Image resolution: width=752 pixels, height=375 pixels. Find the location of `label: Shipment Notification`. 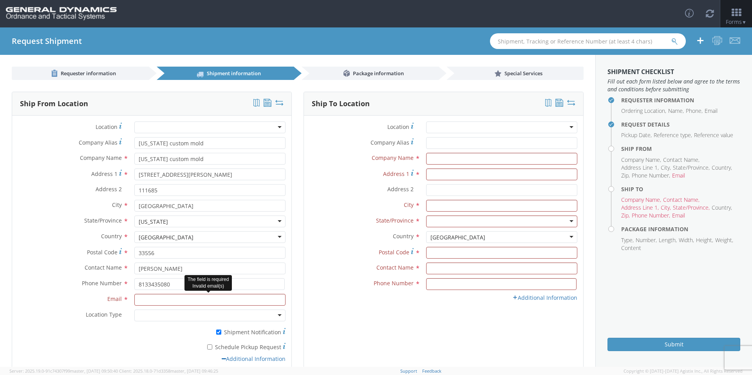

label: Shipment Notification is located at coordinates (210, 331).